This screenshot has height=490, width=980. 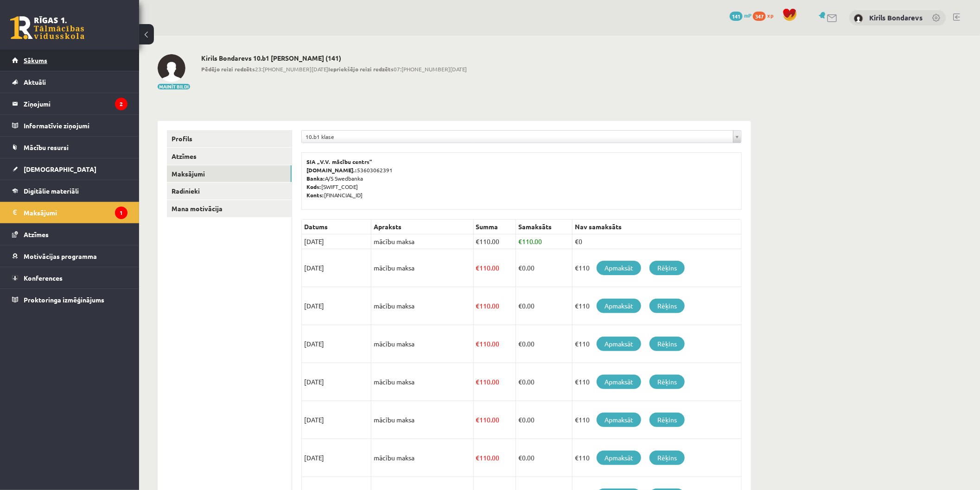 I want to click on a: Maksājumi, so click(x=229, y=174).